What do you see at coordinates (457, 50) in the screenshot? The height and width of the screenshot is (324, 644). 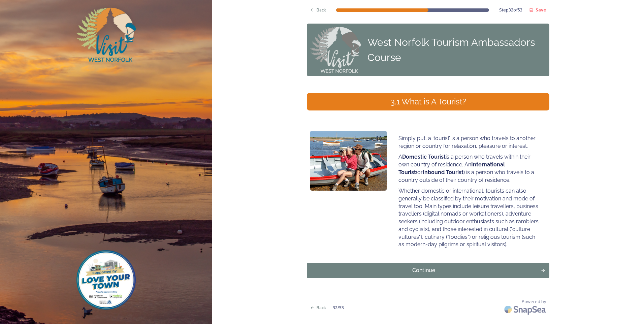 I see `div: West Norfolk Tourism Ambassadors Course` at bounding box center [457, 50].